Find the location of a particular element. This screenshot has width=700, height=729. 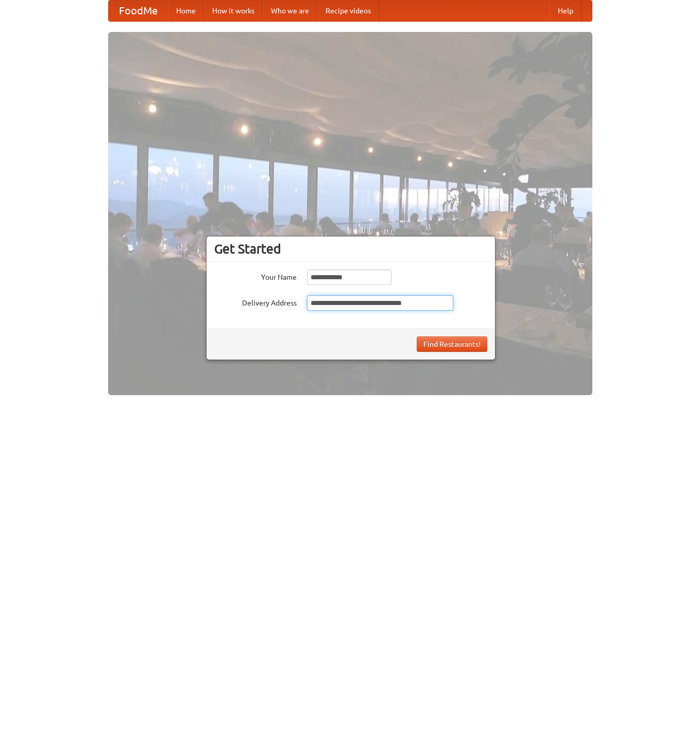

a: Who we are is located at coordinates (290, 11).